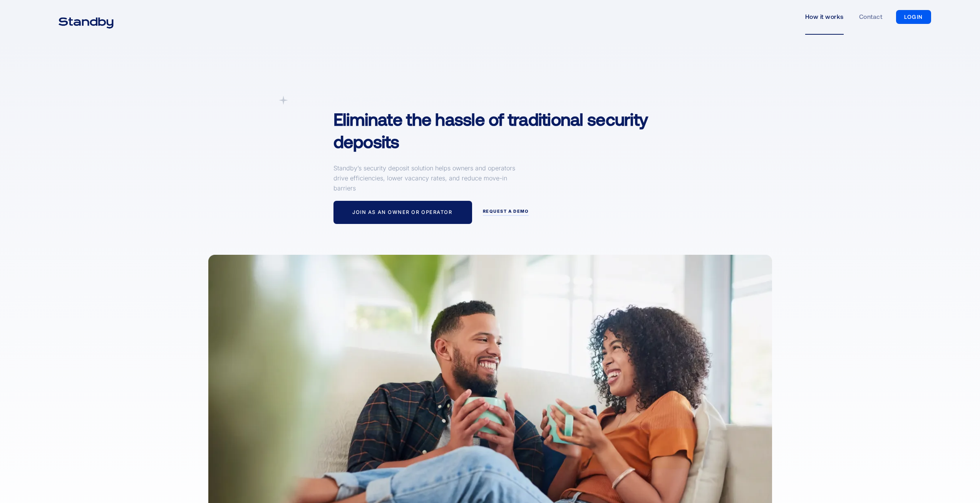 This screenshot has width=980, height=503. Describe the element at coordinates (514, 129) in the screenshot. I see `h1: Eliminate the hassle of traditional security deposits` at that location.